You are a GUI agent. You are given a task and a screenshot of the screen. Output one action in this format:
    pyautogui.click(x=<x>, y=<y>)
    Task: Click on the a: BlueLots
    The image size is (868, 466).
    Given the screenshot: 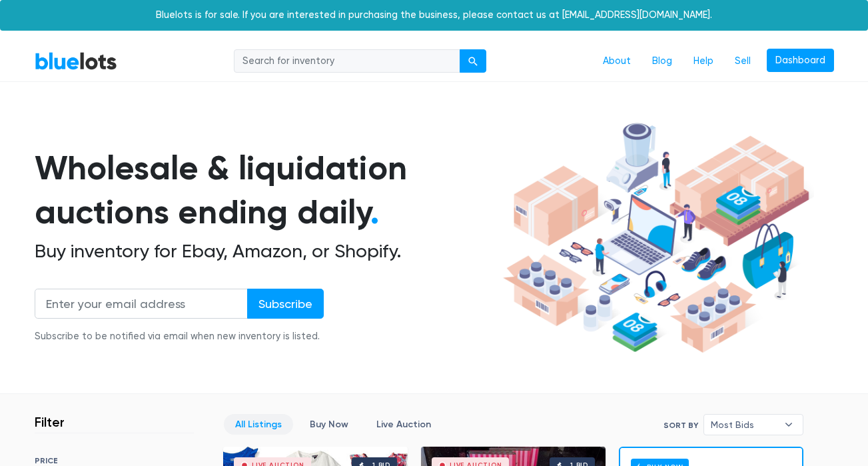 What is the action you would take?
    pyautogui.click(x=76, y=61)
    